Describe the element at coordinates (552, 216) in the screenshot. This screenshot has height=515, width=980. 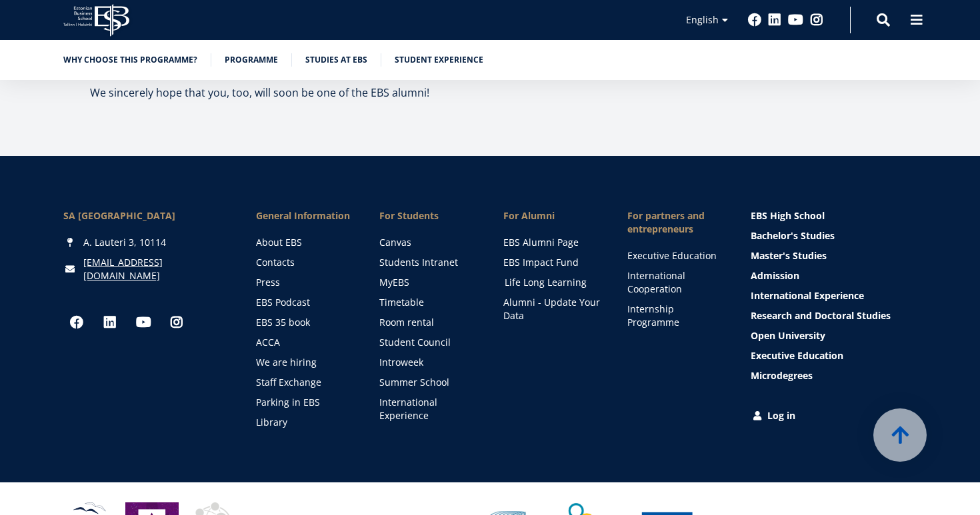
I see `span: For Alumni` at that location.